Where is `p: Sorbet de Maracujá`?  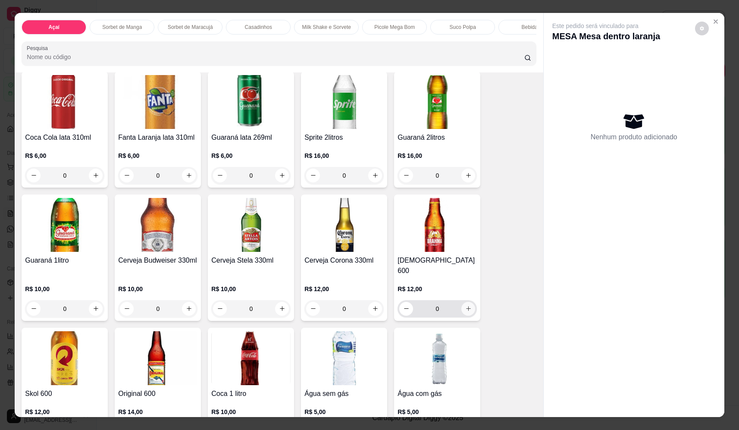 p: Sorbet de Maracujá is located at coordinates (190, 27).